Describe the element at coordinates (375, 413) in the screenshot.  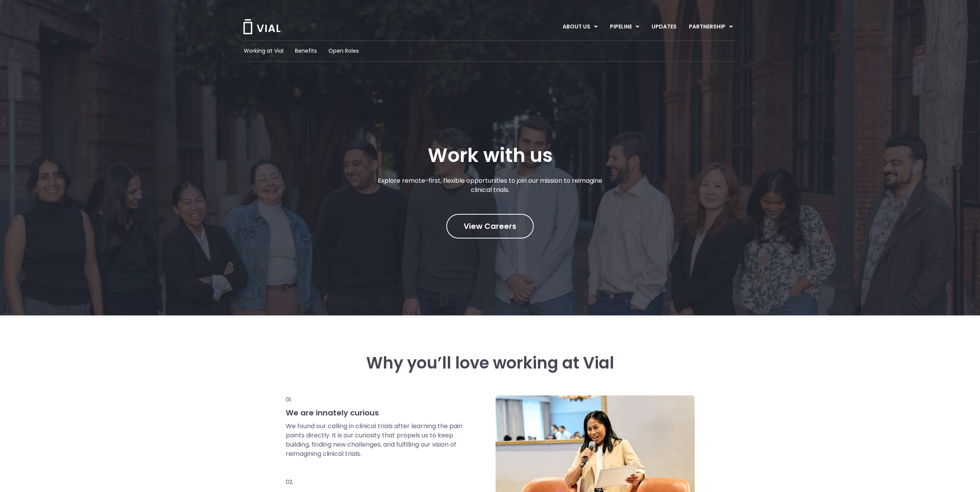
I see `h3: We are innately curious` at that location.